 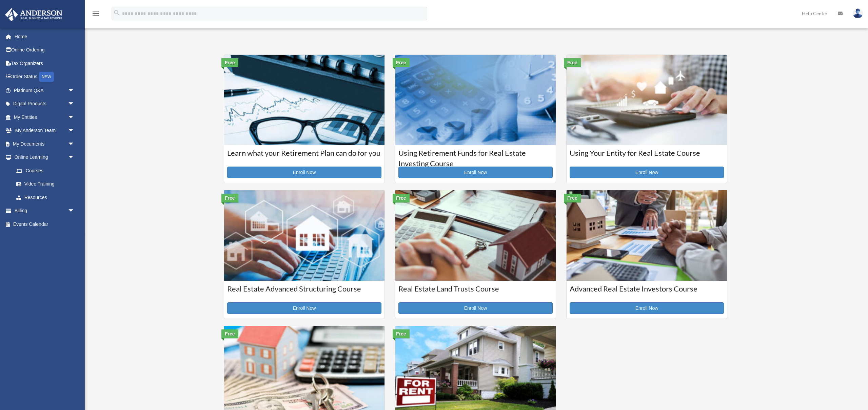 What do you see at coordinates (47, 197) in the screenshot?
I see `a: Resources` at bounding box center [47, 197].